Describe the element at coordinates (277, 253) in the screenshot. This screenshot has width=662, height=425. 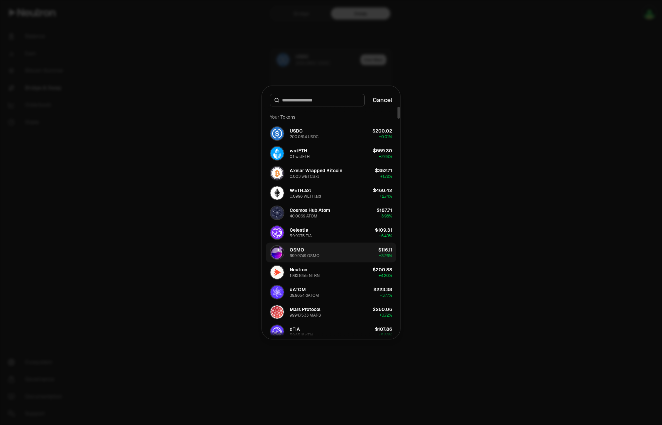
I see `img: OSMO Logo` at that location.